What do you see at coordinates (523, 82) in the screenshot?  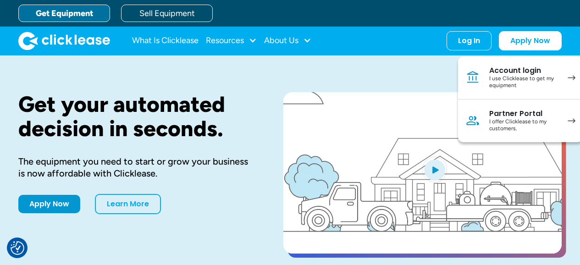 I see `div: I use Clicklease to get my equipment` at bounding box center [523, 82].